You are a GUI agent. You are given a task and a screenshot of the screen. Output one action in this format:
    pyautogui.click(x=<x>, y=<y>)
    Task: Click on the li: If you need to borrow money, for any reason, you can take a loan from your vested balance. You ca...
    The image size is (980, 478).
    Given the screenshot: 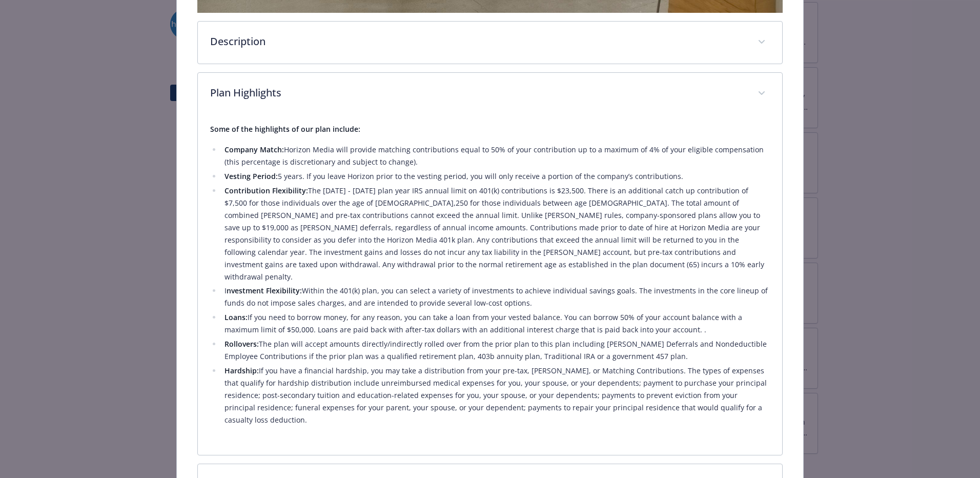 What is the action you would take?
    pyautogui.click(x=495, y=323)
    